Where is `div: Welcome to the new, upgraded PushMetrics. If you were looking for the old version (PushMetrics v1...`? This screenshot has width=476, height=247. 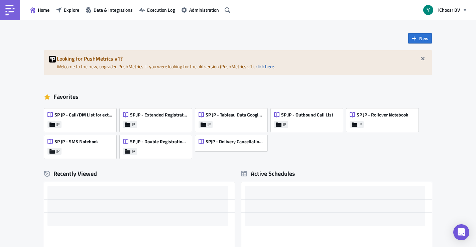
div: Welcome to the new, upgraded PushMetrics. If you were looking for the old version (PushMetrics v1... is located at coordinates (238, 62).